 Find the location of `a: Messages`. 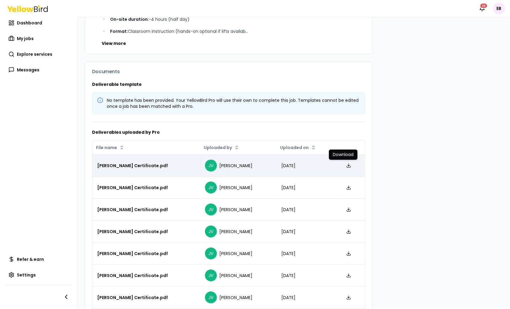

a: Messages is located at coordinates (39, 70).